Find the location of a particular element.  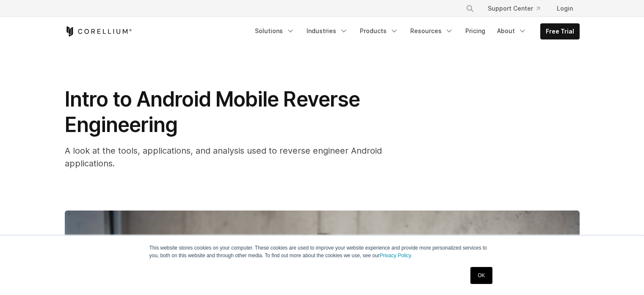

a: OK is located at coordinates (481, 275).